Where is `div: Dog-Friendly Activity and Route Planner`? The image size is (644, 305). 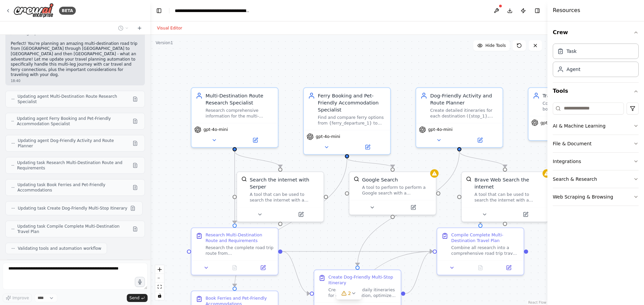 div: Dog-Friendly Activity and Route Planner is located at coordinates (464, 99).